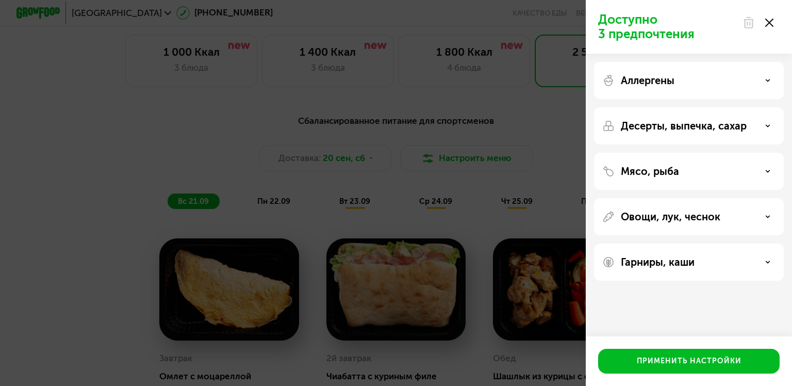 This screenshot has width=792, height=386. Describe the element at coordinates (689, 361) in the screenshot. I see `button: Применить настройки` at that location.